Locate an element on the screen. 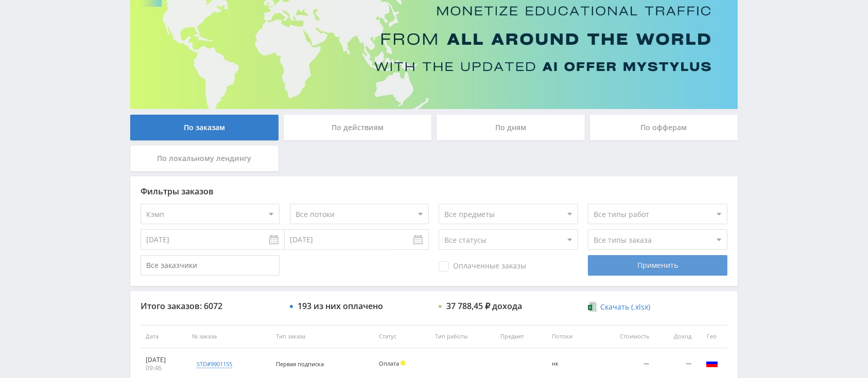 This screenshot has width=868, height=378. div: нк is located at coordinates (570, 363).